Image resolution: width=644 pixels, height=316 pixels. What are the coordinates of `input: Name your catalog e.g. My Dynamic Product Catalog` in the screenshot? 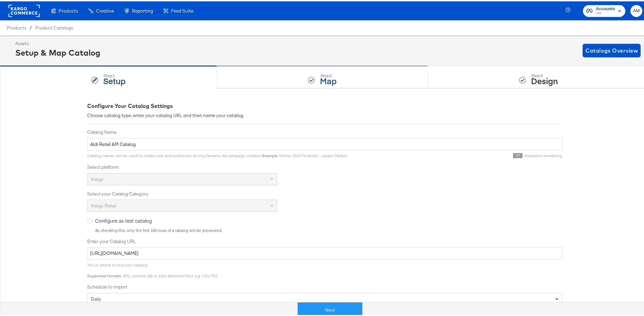 It's located at (324, 143).